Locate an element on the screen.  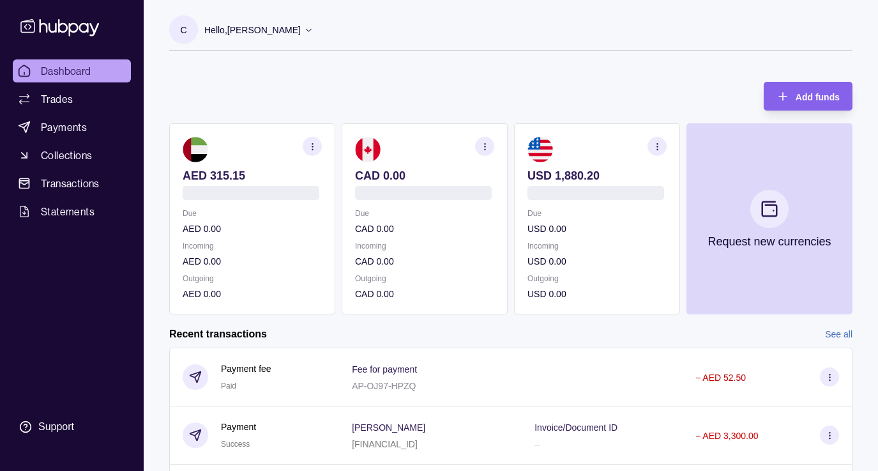
p: − AED 52.50 is located at coordinates (720, 377).